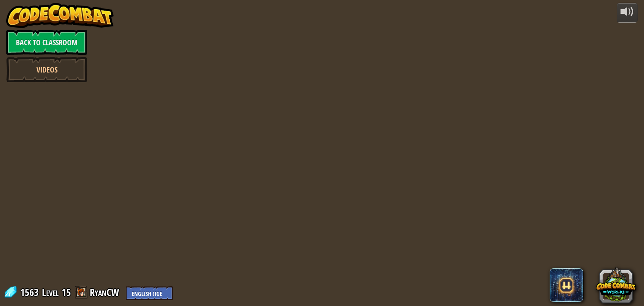 The image size is (644, 306). Describe the element at coordinates (60, 16) in the screenshot. I see `img: CodeCombat - Learn how to code by playing a game` at that location.